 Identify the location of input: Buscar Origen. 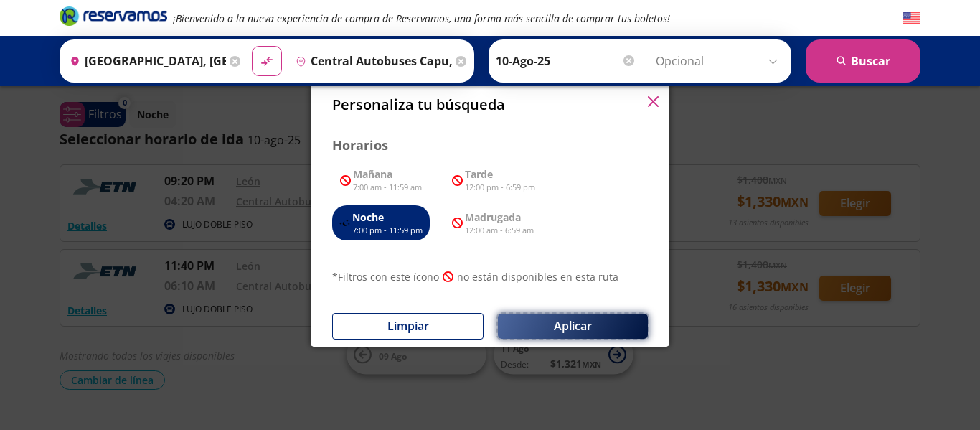
(145, 61).